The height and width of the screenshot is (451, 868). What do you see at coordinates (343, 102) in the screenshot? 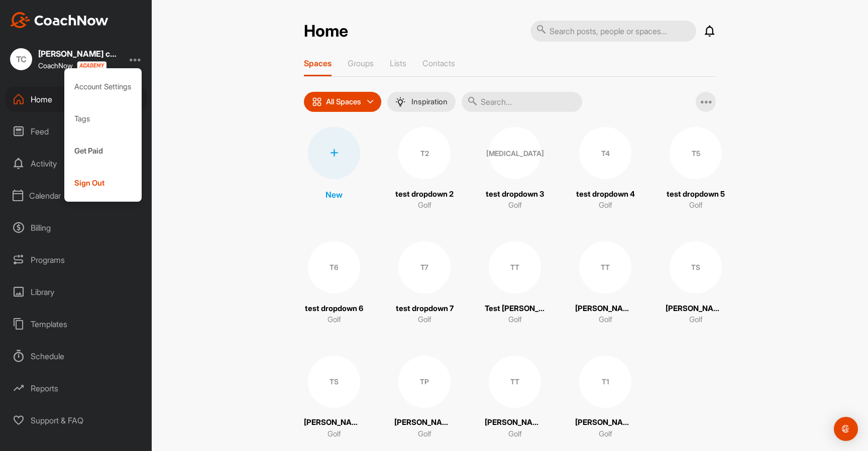
I see `p: All Spaces` at bounding box center [343, 102].